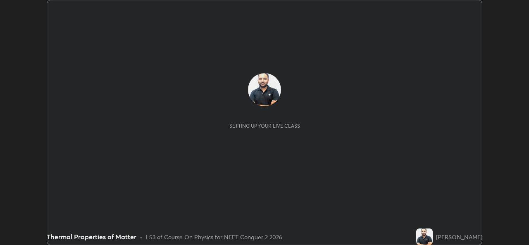  Describe the element at coordinates (214, 237) in the screenshot. I see `div: L53 of Course On Physics for NEET Conquer 2 2026` at that location.